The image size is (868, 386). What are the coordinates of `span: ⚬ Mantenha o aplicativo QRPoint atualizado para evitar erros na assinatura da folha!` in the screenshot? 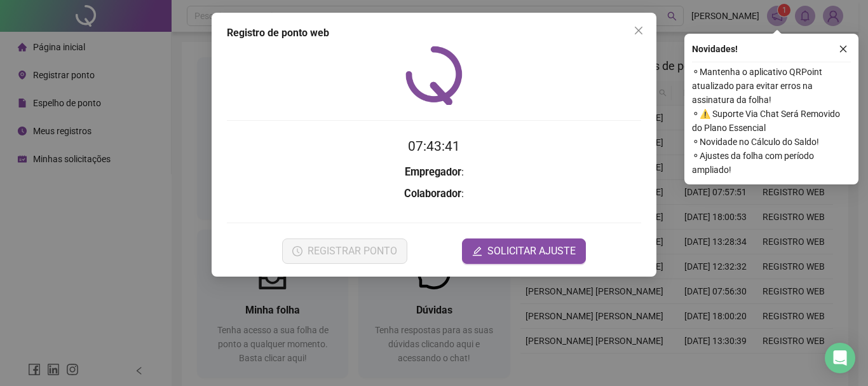 It's located at (772, 86).